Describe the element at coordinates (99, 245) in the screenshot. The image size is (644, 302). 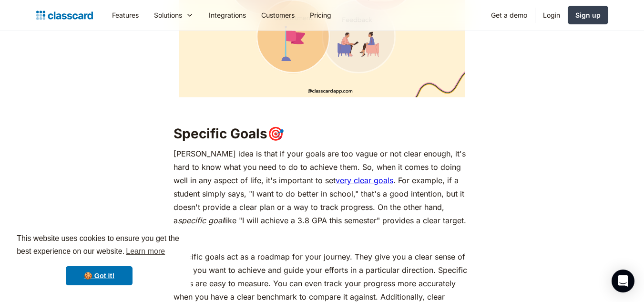
I see `span: This website uses cookies to ensure you get the best experience on our website.` at that location.